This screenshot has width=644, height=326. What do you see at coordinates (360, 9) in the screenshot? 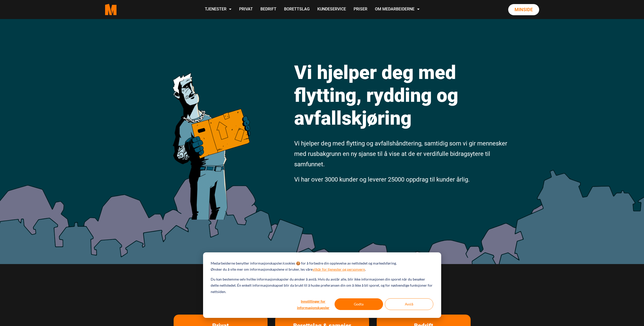
I see `a: Priser` at bounding box center [360, 9].